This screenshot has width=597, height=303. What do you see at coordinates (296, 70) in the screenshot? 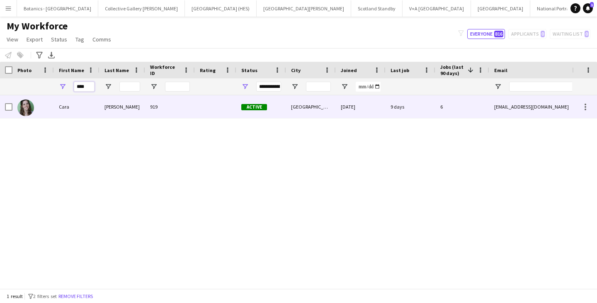
I see `span: City` at bounding box center [296, 70].